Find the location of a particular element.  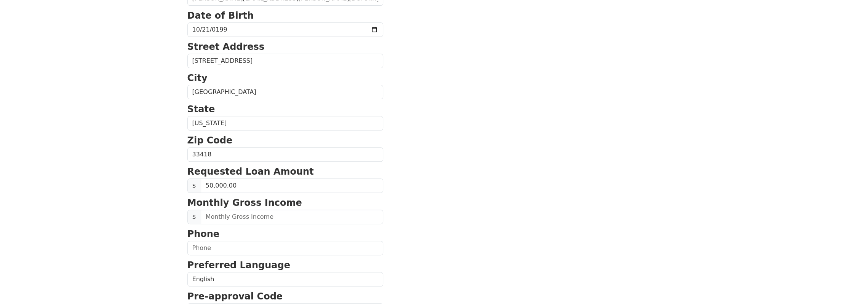

input: City is located at coordinates (285, 92).